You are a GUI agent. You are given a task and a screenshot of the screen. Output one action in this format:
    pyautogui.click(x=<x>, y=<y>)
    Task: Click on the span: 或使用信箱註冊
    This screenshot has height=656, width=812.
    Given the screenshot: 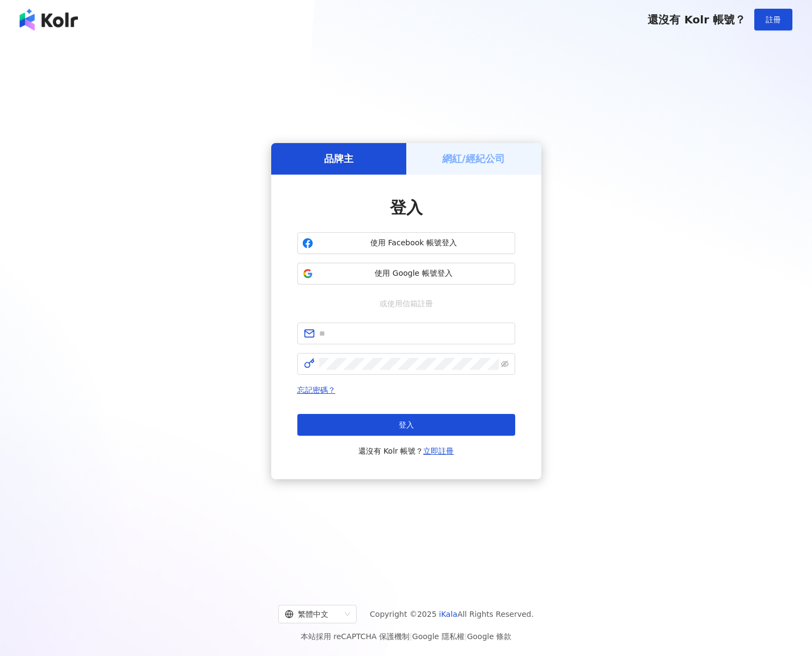 What is the action you would take?
    pyautogui.click(x=406, y=303)
    